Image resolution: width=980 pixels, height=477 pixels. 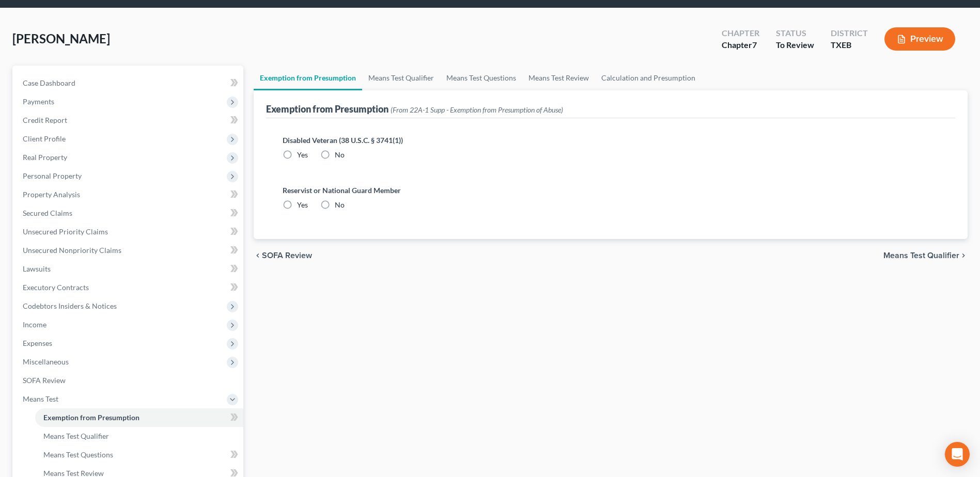 What do you see at coordinates (43, 138) in the screenshot?
I see `span: Client Profile` at bounding box center [43, 138].